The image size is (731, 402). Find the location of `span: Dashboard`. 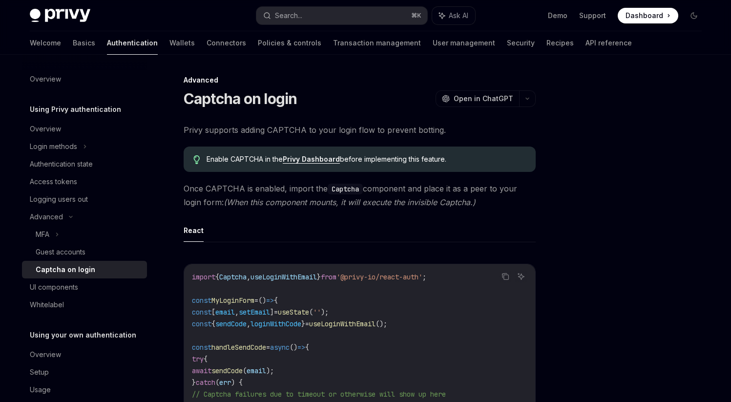

span: Dashboard is located at coordinates (644, 16).